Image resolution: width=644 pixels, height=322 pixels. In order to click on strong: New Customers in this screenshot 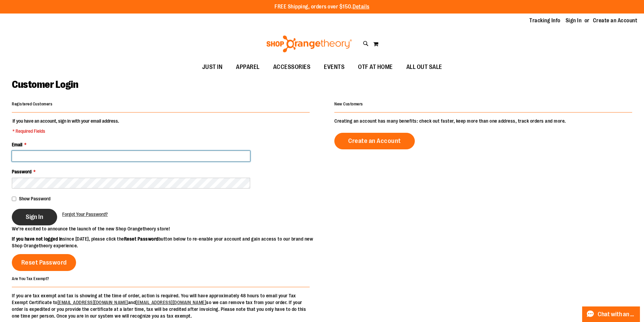, I will do `click(348, 104)`.